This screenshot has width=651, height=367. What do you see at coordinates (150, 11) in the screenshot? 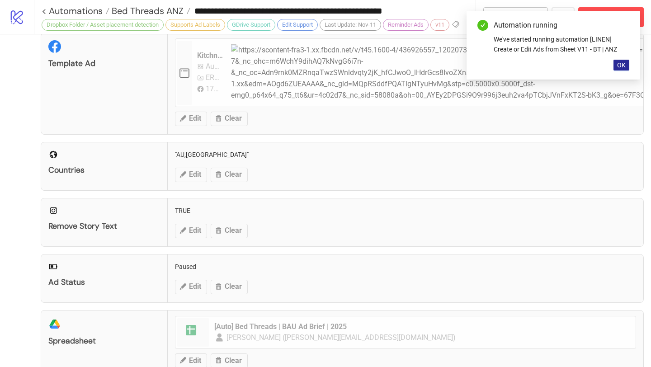
I see `a: Bed Threads ANZ` at bounding box center [150, 11].